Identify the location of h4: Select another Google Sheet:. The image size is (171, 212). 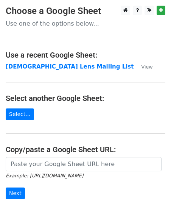
(85, 98).